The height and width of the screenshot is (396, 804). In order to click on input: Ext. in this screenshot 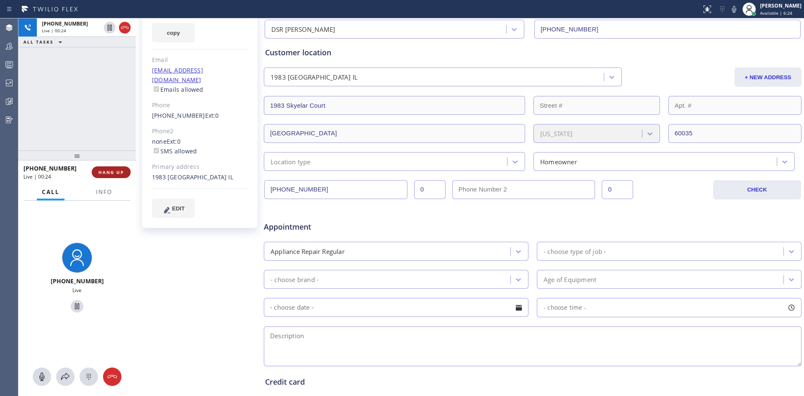, I will do `click(430, 189)`.